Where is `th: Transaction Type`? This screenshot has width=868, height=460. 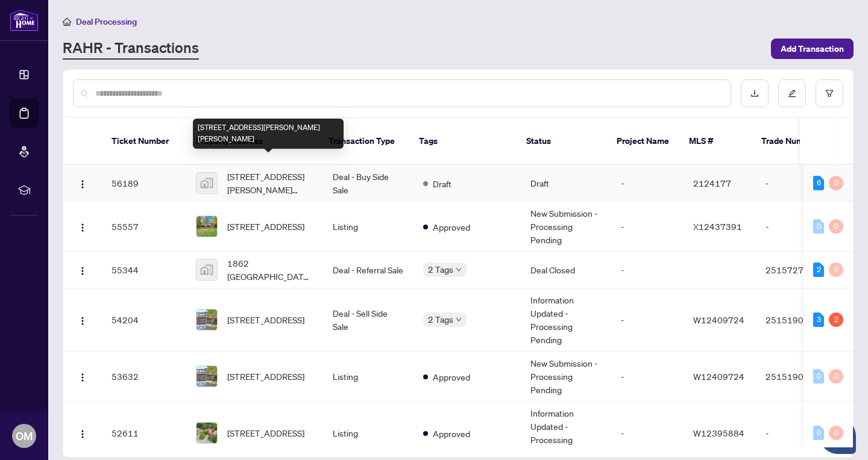 th: Transaction Type is located at coordinates (364, 141).